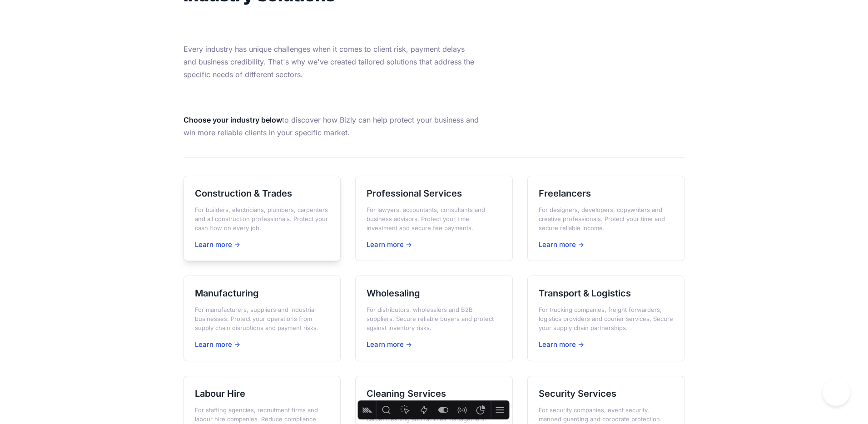  What do you see at coordinates (434, 293) in the screenshot?
I see `h3: Wholesaling` at bounding box center [434, 293].